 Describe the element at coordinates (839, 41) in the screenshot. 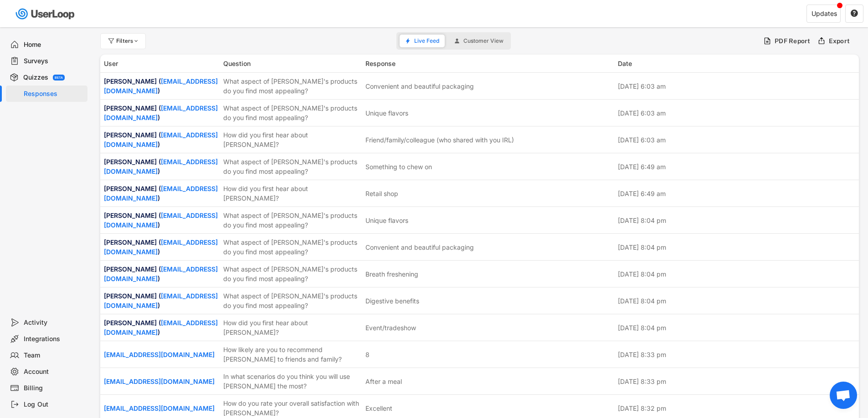

I see `div: Export` at that location.